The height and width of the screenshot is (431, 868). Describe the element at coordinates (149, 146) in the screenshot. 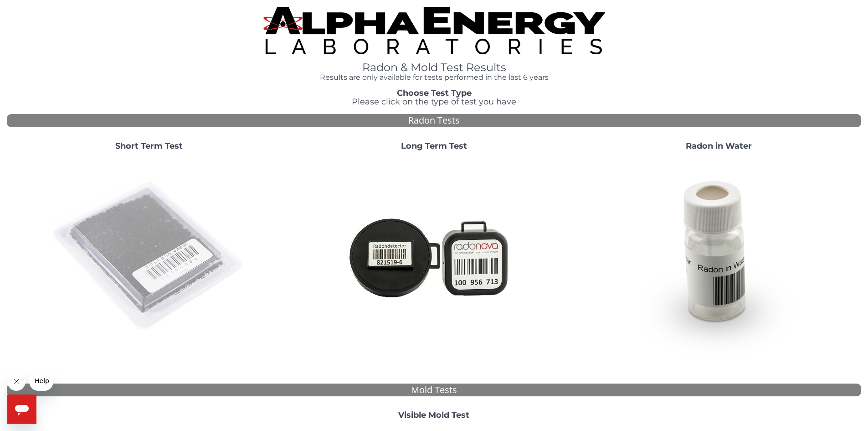

I see `strong: Short Term Test` at that location.